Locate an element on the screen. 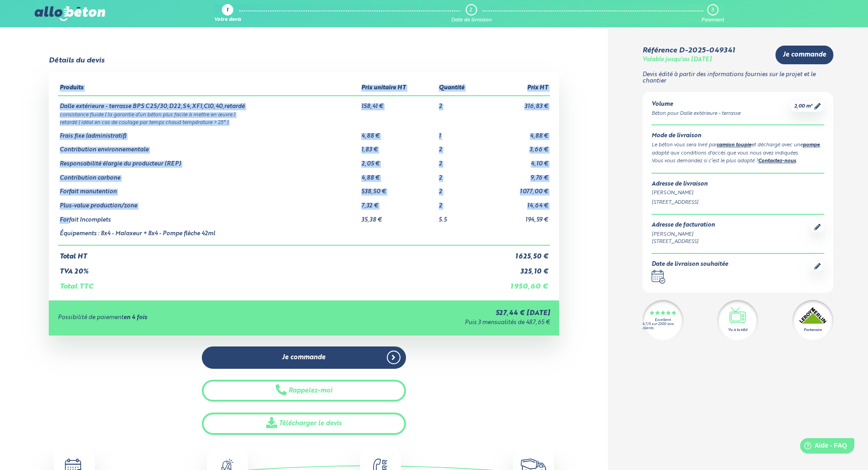  a: 3 Paiement is located at coordinates (713, 13).